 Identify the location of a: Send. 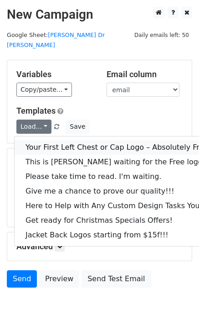
(22, 279).